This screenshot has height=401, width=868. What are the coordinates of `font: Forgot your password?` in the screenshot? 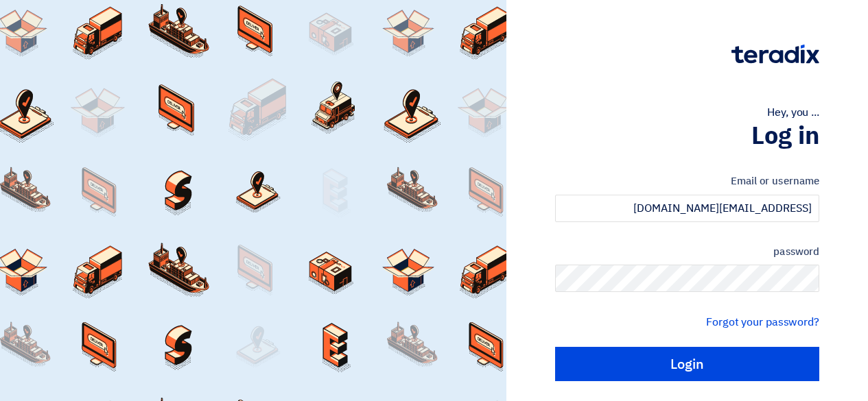 It's located at (762, 322).